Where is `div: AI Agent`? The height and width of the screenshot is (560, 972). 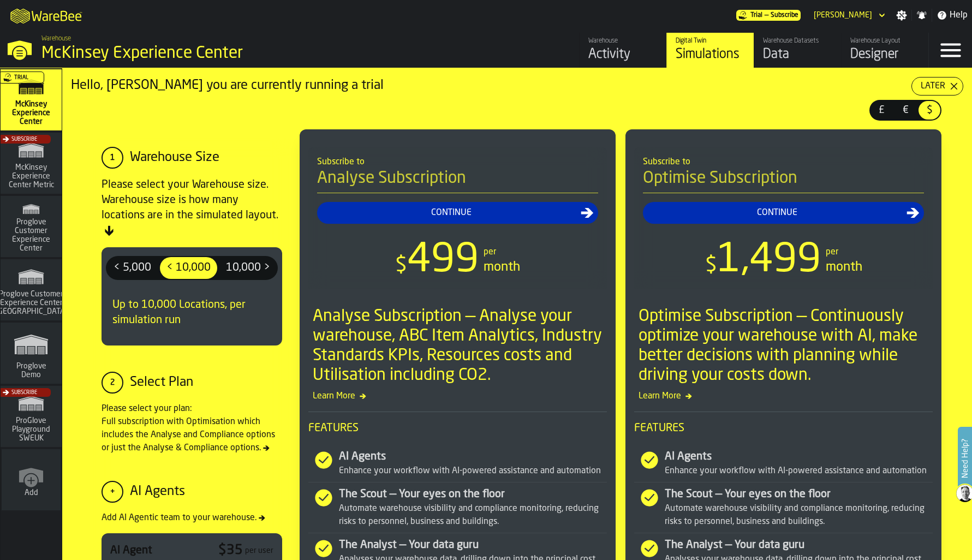
div: AI Agent is located at coordinates (132, 551).